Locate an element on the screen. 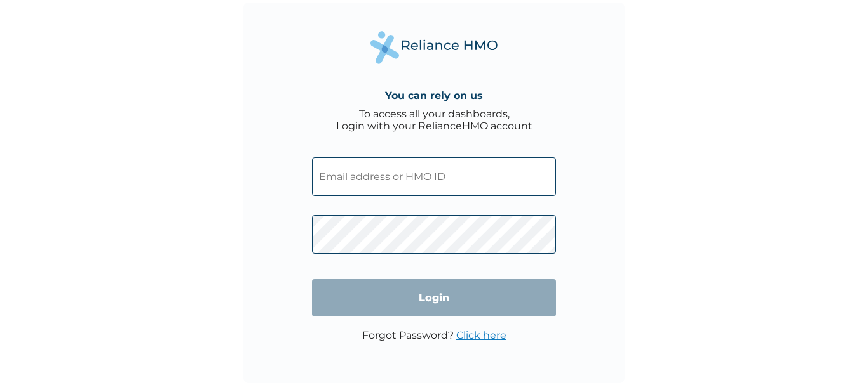 This screenshot has width=868, height=385. h4: You can rely on us is located at coordinates (434, 95).